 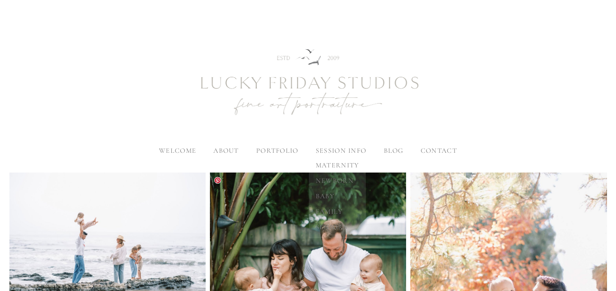 I want to click on a: newborn, so click(x=338, y=180).